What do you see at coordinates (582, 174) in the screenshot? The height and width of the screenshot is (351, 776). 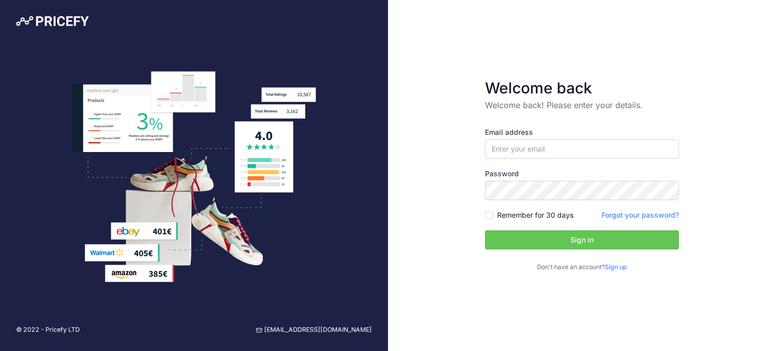 I see `label: Password` at bounding box center [582, 174].